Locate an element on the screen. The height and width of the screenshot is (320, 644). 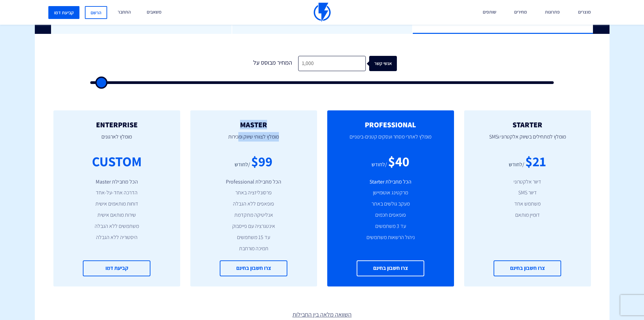
li: אנליטיקה מתקדמת is located at coordinates (254, 215).